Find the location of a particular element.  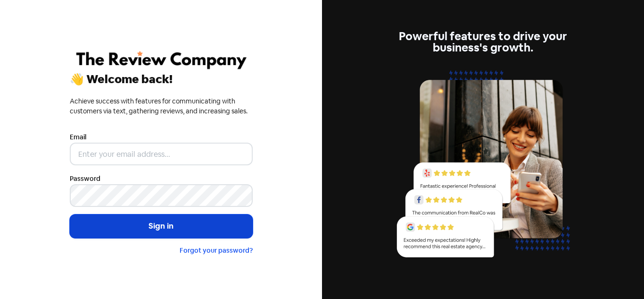

a: Forgot your password? is located at coordinates (216, 250).